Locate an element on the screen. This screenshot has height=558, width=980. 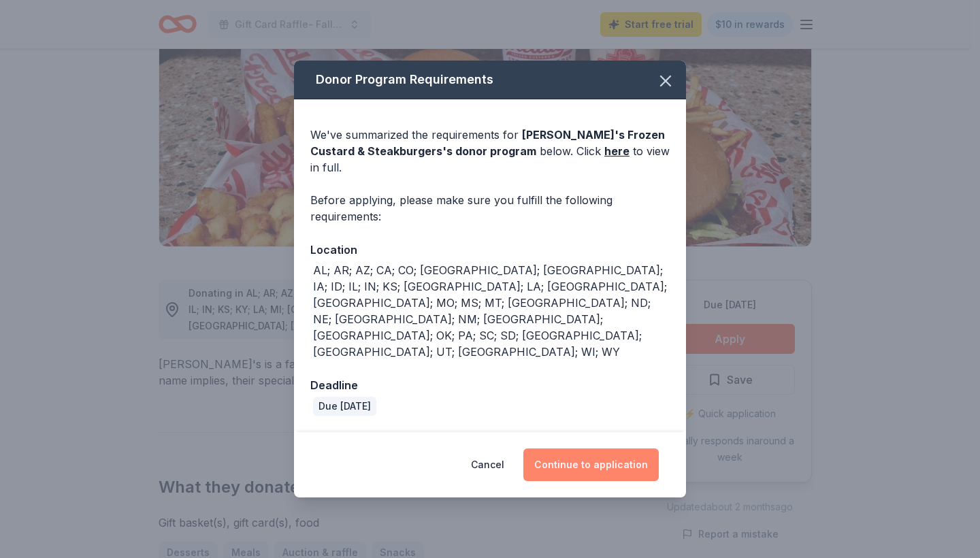
button: Continue to application is located at coordinates (591, 465).